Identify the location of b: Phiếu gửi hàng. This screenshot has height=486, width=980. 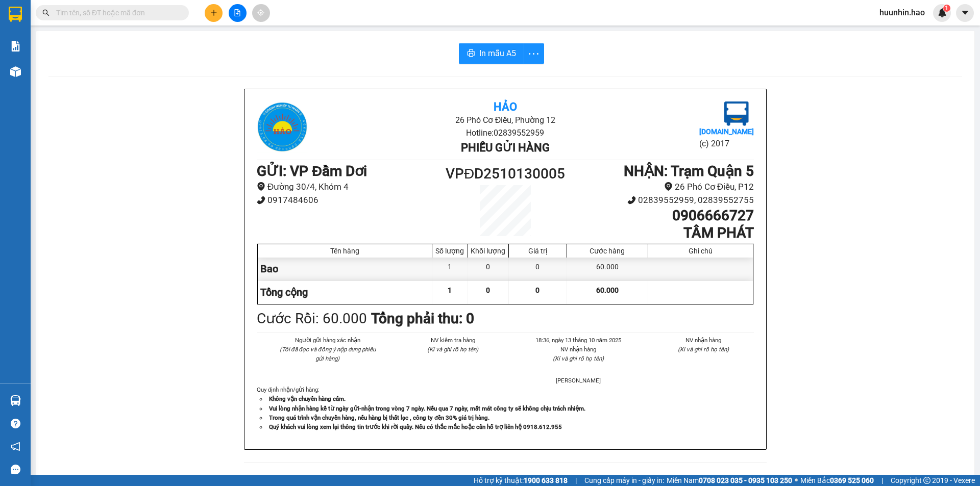
(505, 148).